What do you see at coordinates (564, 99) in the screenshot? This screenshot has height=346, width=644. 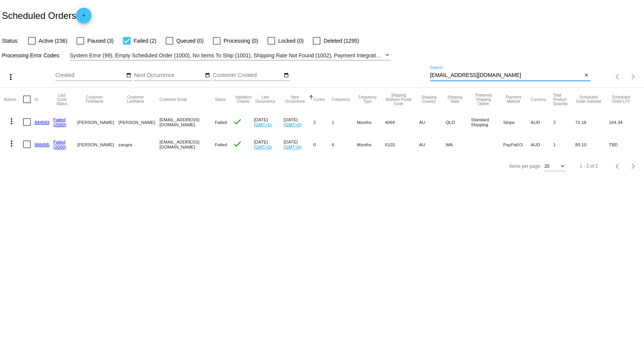 I see `mat-header-cell: Total Product Quantity` at bounding box center [564, 99].